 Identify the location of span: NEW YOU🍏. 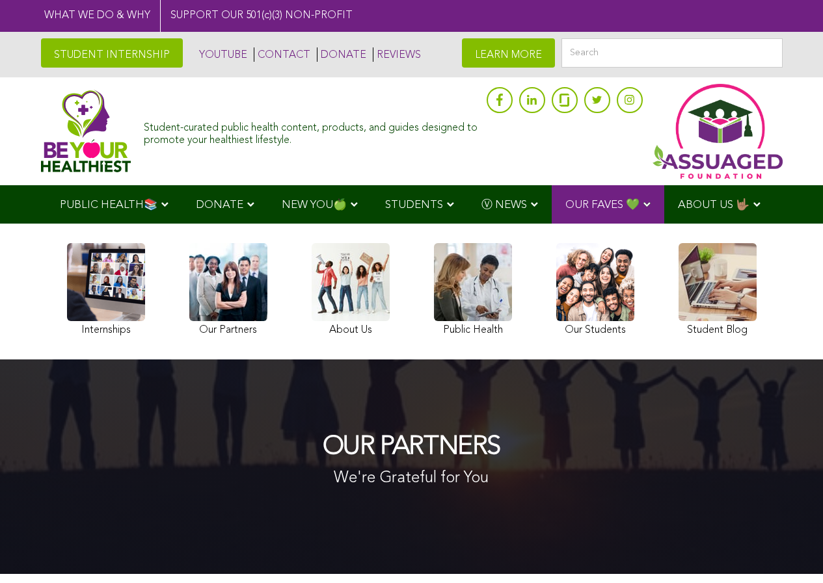
(314, 205).